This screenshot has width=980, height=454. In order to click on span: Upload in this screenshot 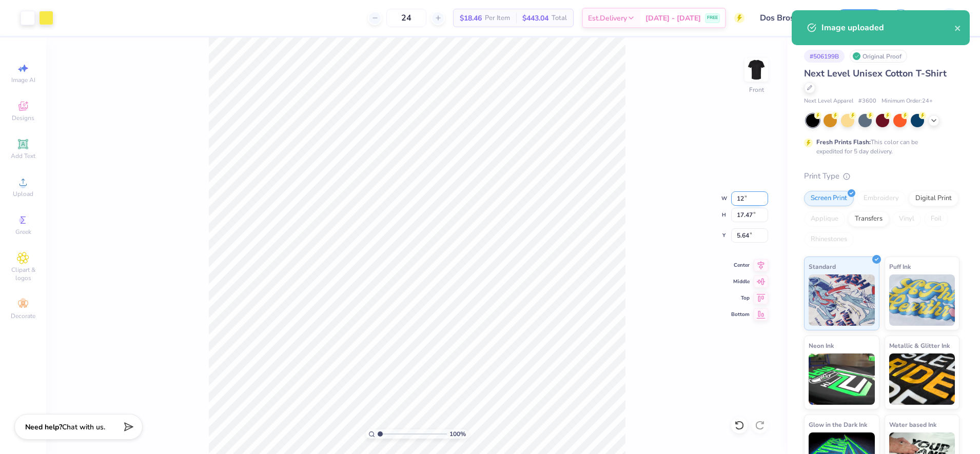, I will do `click(23, 194)`.